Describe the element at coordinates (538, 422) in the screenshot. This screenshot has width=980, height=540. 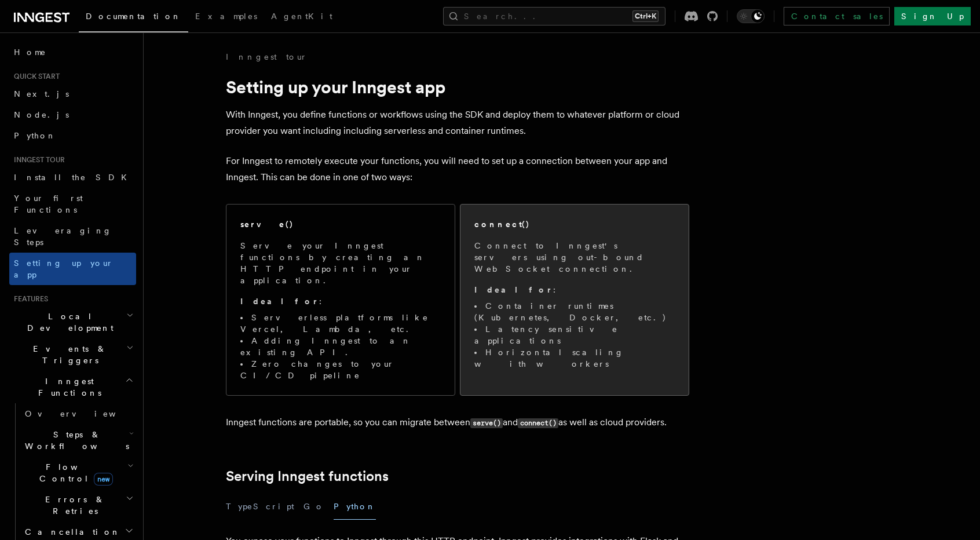
I see `code: connect()` at that location.